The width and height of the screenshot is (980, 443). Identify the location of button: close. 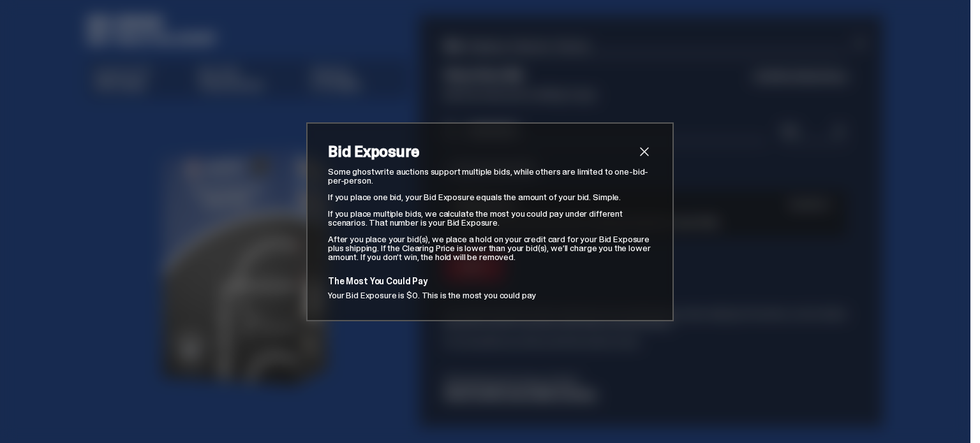
(645, 151).